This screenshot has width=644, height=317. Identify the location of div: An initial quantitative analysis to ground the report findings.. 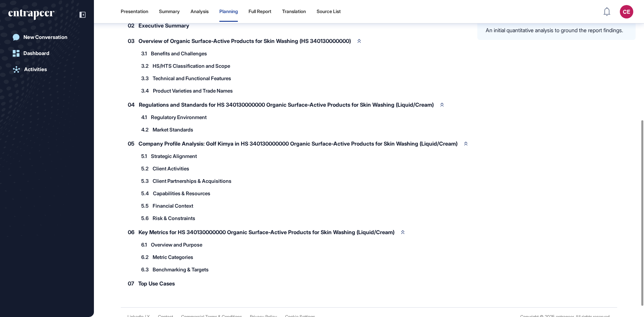
(554, 31).